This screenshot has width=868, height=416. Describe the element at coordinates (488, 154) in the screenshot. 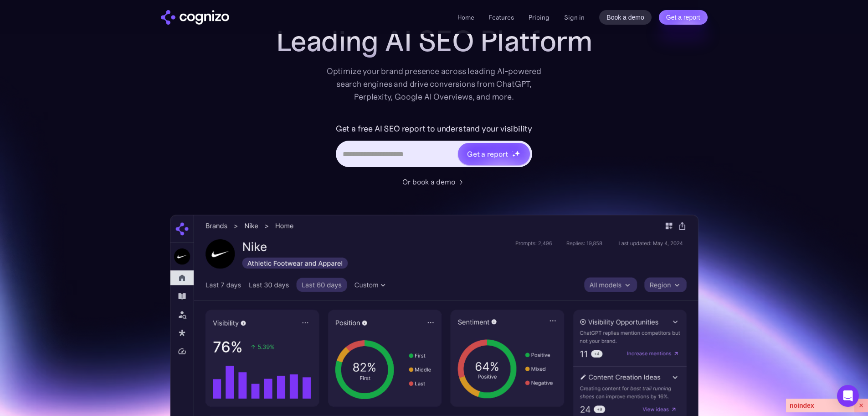

I see `div: Get a report` at that location.